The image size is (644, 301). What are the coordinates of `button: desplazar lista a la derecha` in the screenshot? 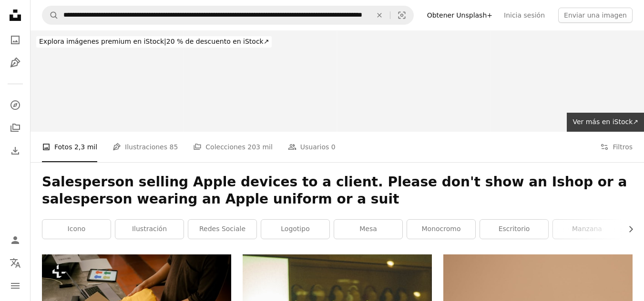 It's located at (627, 229).